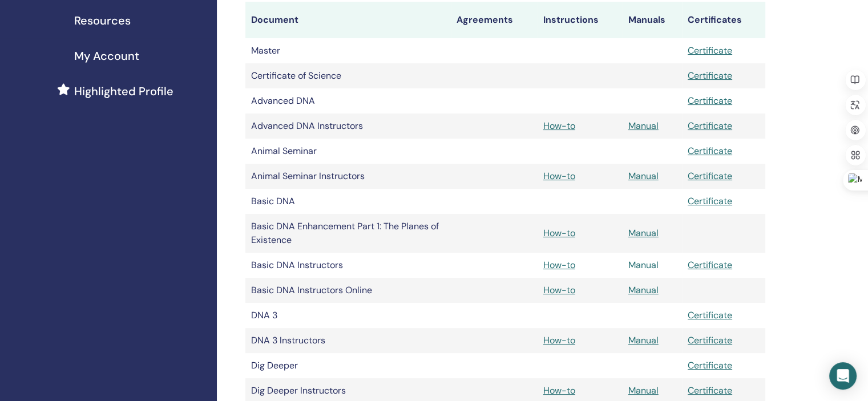  I want to click on th: Certificates, so click(723, 20).